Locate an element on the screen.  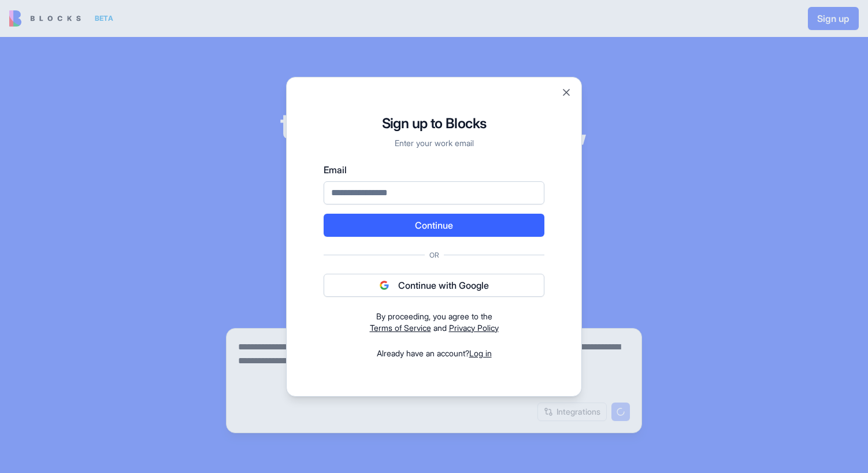
h1: Sign up to Blocks is located at coordinates (434, 124).